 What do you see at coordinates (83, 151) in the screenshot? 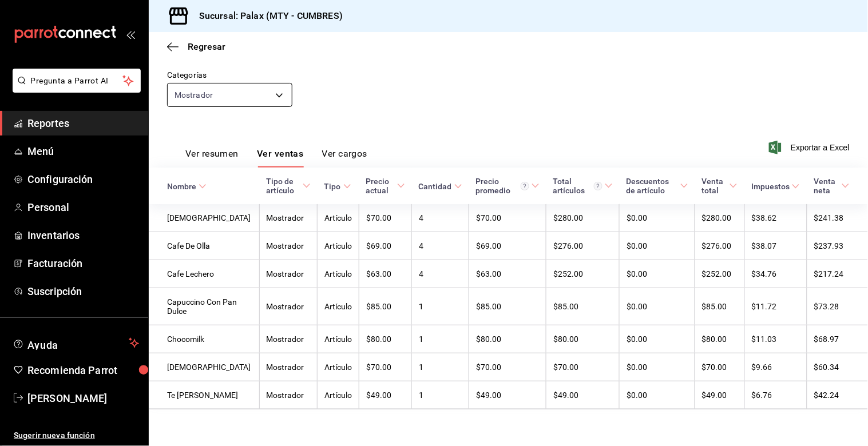
I see `span: Menú` at bounding box center [83, 151].